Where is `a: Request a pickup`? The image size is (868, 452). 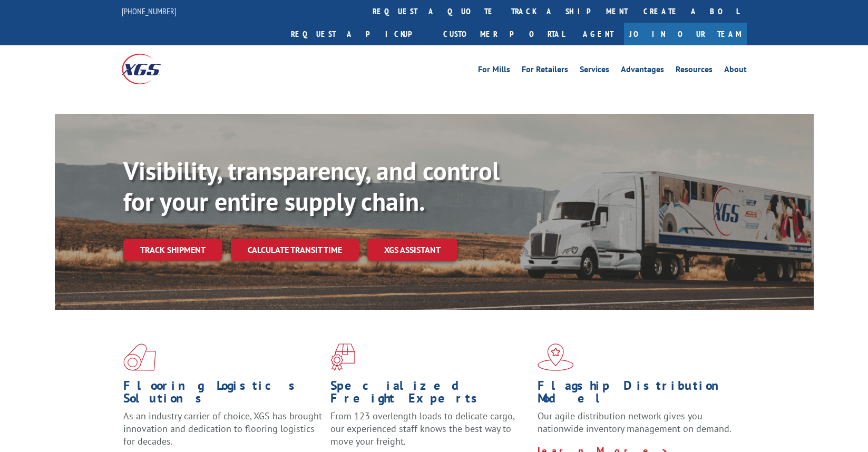
a: Request a pickup is located at coordinates (359, 33).